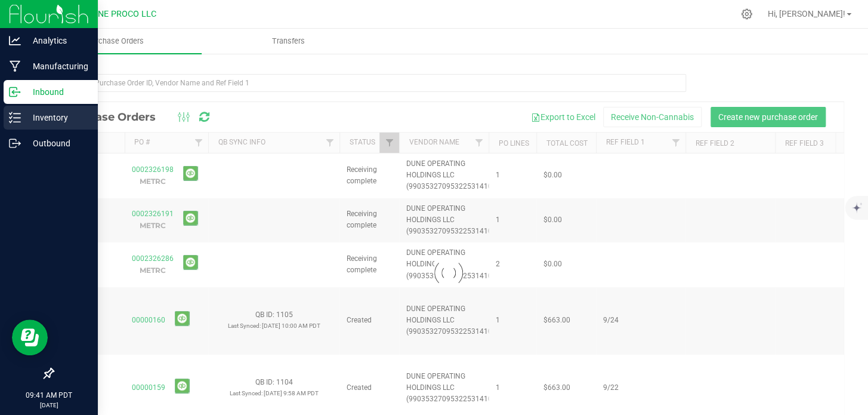 This screenshot has height=415, width=868. What do you see at coordinates (56, 41) in the screenshot?
I see `p: Analytics` at bounding box center [56, 41].